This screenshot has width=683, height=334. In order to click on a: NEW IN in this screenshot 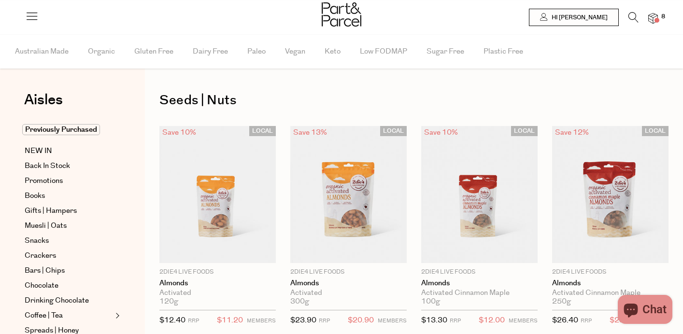, I will do `click(69, 151)`.